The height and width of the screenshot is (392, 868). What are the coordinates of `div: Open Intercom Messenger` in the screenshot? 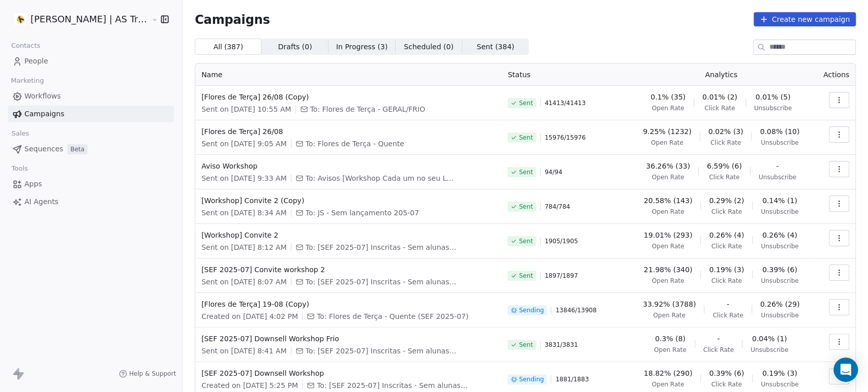 It's located at (845, 370).